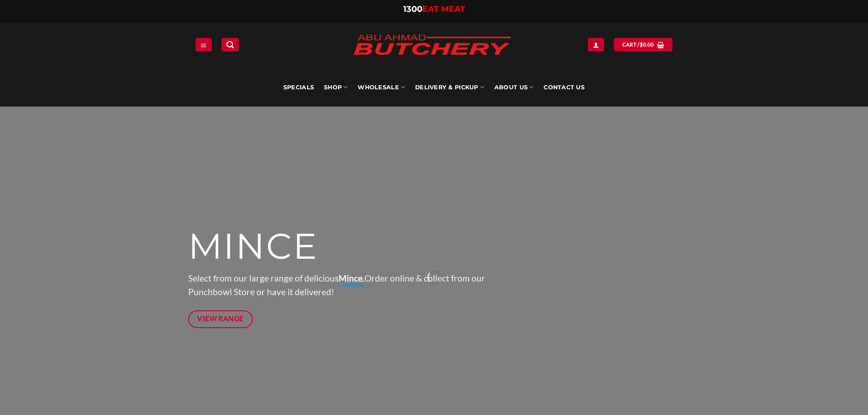 This screenshot has height=415, width=868. Describe the element at coordinates (221, 319) in the screenshot. I see `a: View Range` at that location.